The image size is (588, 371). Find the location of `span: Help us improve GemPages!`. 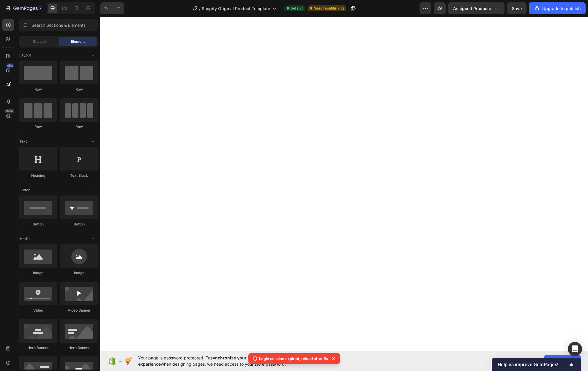

span: Help us improve GemPages! is located at coordinates (533, 364).